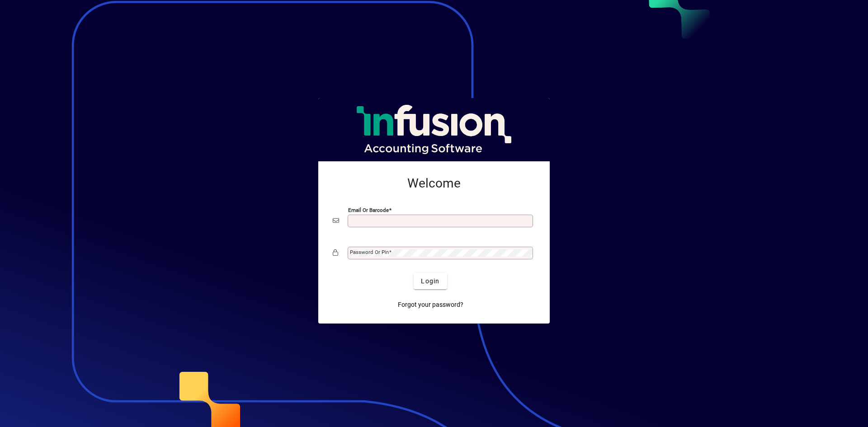 The image size is (868, 427). What do you see at coordinates (430, 281) in the screenshot?
I see `span: Login` at bounding box center [430, 281].